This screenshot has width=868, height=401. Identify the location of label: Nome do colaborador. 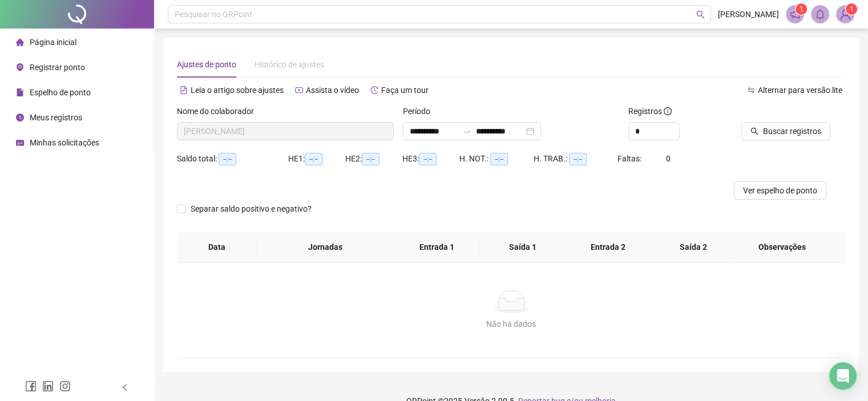
(219, 111).